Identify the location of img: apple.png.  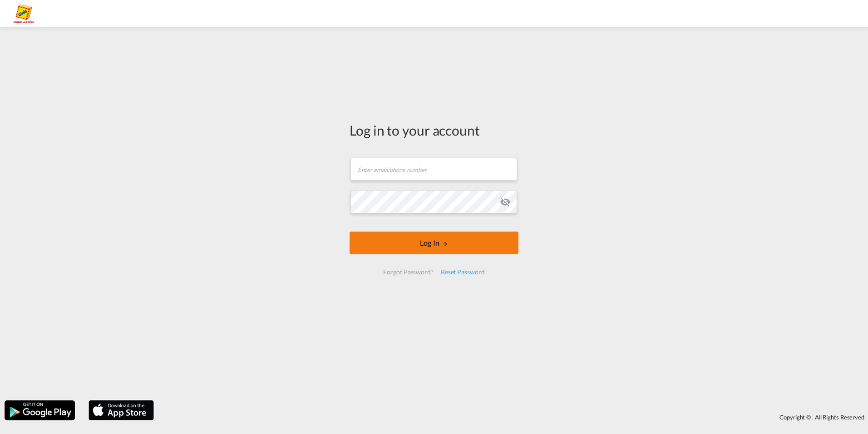
(121, 410).